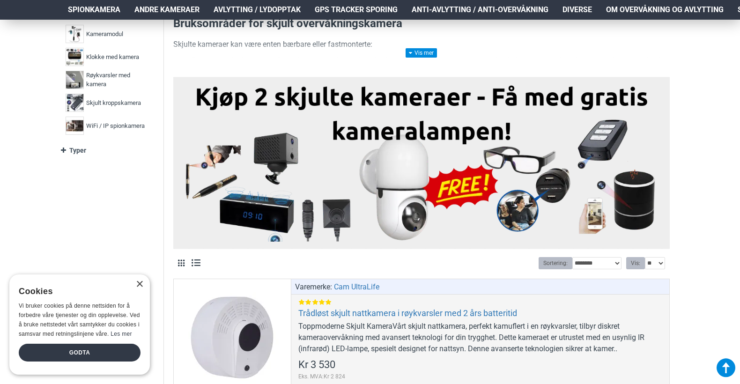  I want to click on a: Cam UltraLife, so click(356, 287).